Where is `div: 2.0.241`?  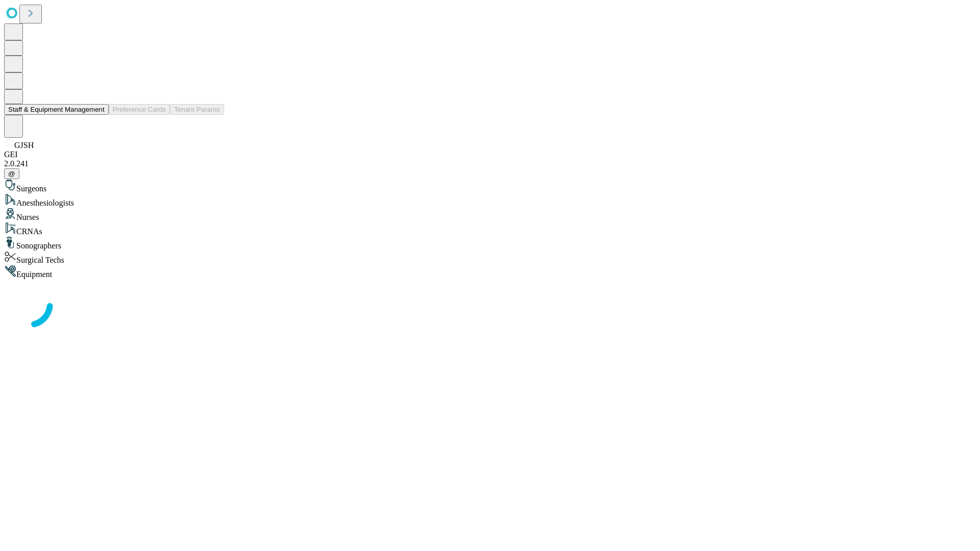
div: 2.0.241 is located at coordinates (490, 164).